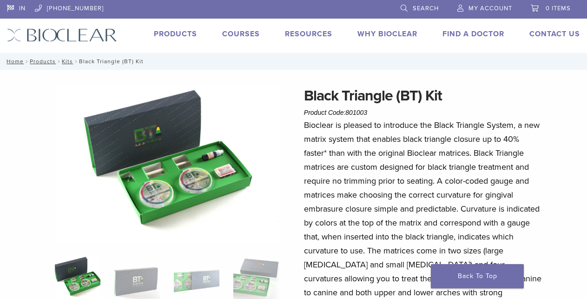 This screenshot has width=587, height=299. What do you see at coordinates (356, 112) in the screenshot?
I see `span: 801003` at bounding box center [356, 112].